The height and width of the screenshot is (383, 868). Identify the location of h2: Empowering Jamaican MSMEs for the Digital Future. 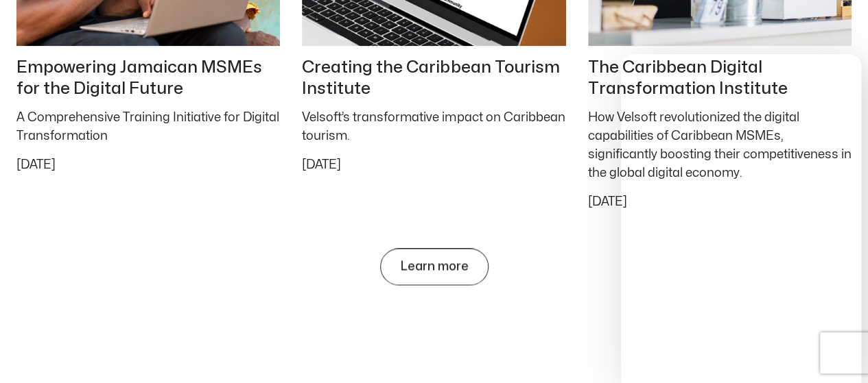
(148, 79).